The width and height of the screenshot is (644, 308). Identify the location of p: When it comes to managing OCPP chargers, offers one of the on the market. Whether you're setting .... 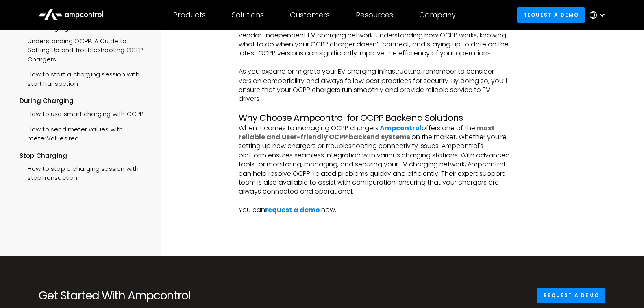
(375, 169).